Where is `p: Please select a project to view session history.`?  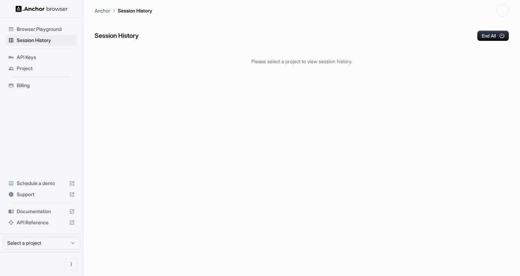 p: Please select a project to view session history. is located at coordinates (302, 61).